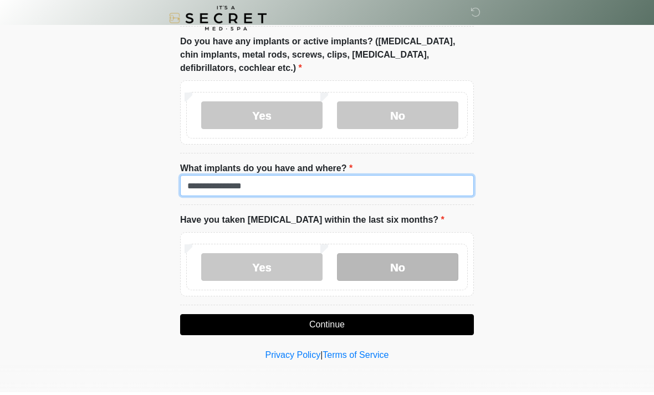 The image size is (654, 395). What do you see at coordinates (355, 358) in the screenshot?
I see `a: Terms of Service` at bounding box center [355, 358].